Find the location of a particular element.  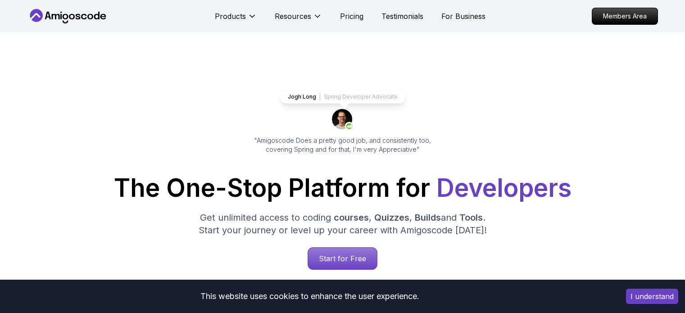

span: courses is located at coordinates (351, 218).